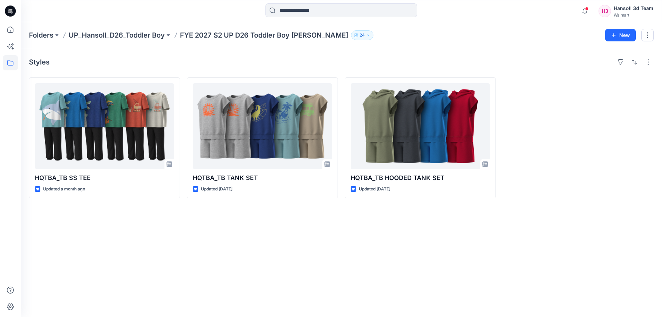 The image size is (662, 317). What do you see at coordinates (633, 15) in the screenshot?
I see `div: Walmart` at bounding box center [633, 15].